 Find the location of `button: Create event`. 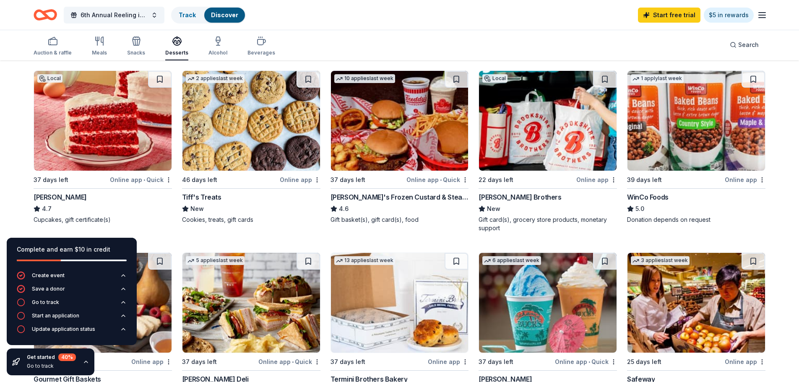

button: Create event is located at coordinates (72, 278).